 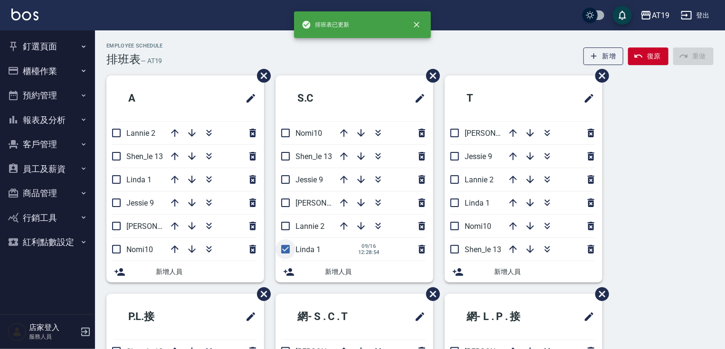 What do you see at coordinates (48, 144) in the screenshot?
I see `button: 客戶管理` at bounding box center [48, 144].